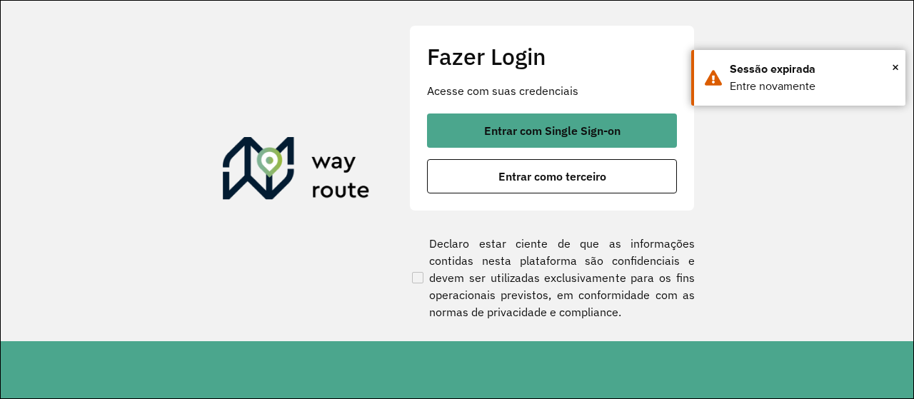  Describe the element at coordinates (552, 131) in the screenshot. I see `span: Entrar com Single Sign-on` at that location.